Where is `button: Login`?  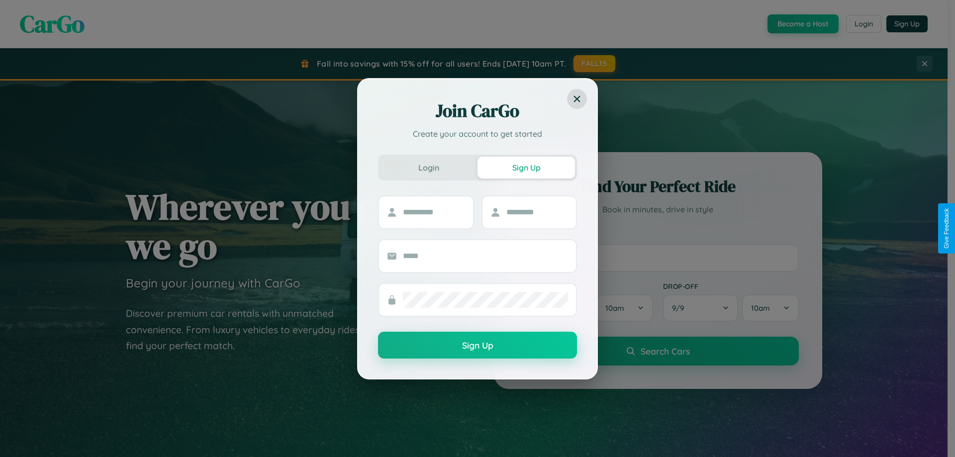
button: Login is located at coordinates (429, 168).